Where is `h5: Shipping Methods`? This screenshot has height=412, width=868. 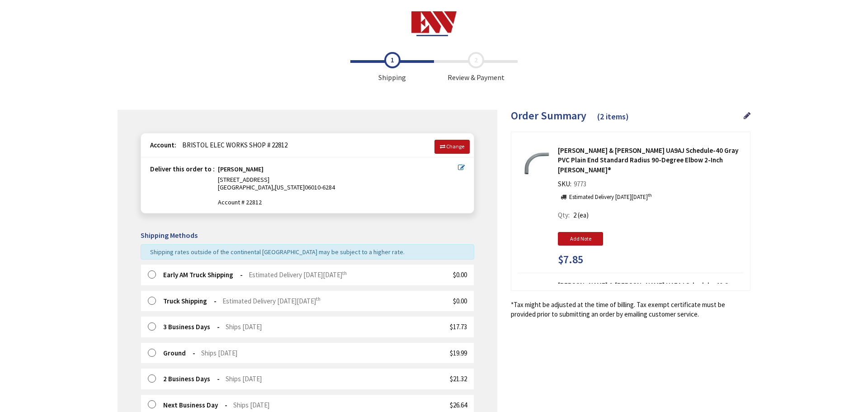 h5: Shipping Methods is located at coordinates (307, 236).